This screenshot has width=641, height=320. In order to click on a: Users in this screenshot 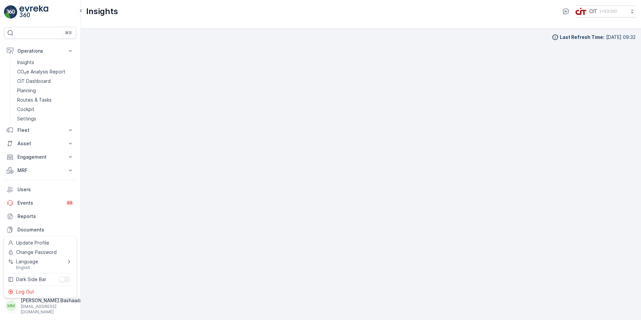, I will do `click(40, 189)`.